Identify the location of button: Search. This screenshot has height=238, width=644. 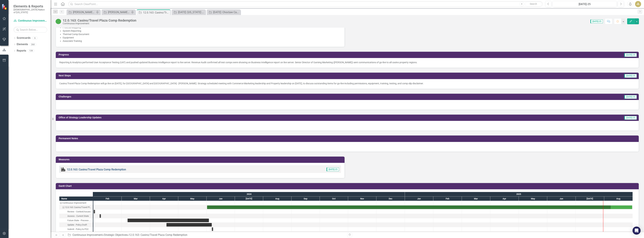
(534, 4).